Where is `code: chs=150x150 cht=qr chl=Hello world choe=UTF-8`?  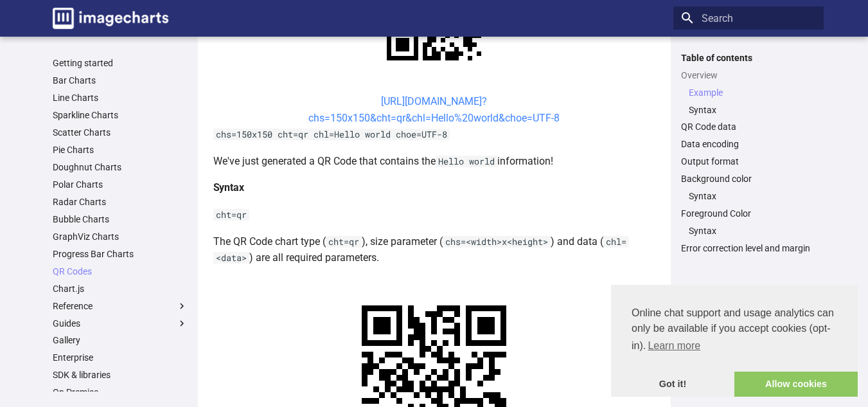 code: chs=150x150 cht=qr chl=Hello world choe=UTF-8 is located at coordinates (331, 134).